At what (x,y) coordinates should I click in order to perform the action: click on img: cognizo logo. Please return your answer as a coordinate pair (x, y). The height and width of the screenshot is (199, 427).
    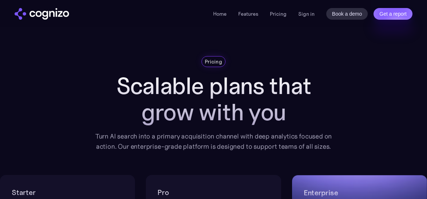
    Looking at the image, I should click on (42, 14).